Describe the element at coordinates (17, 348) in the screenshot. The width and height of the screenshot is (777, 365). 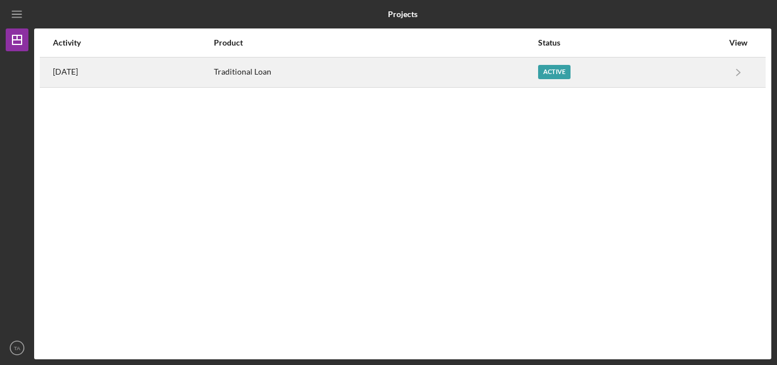
I see `button: TA` at that location.